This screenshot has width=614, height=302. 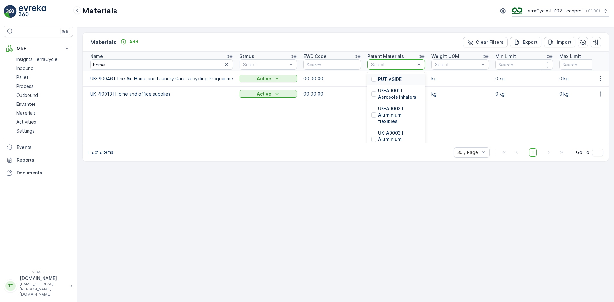 I want to click on a: Outbound, so click(x=43, y=95).